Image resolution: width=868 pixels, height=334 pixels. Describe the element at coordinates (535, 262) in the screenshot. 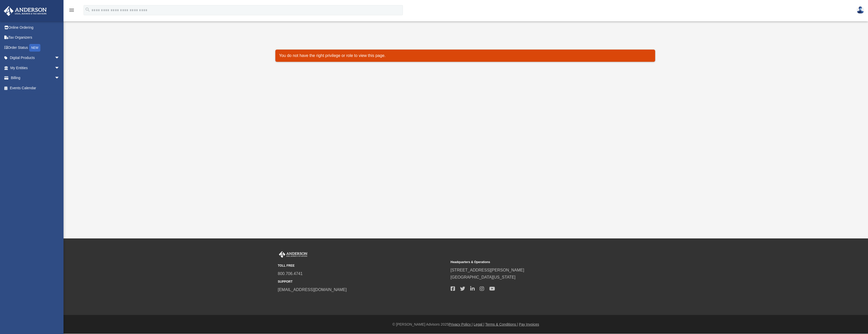

I see `small: Headquarters & Operations` at that location.